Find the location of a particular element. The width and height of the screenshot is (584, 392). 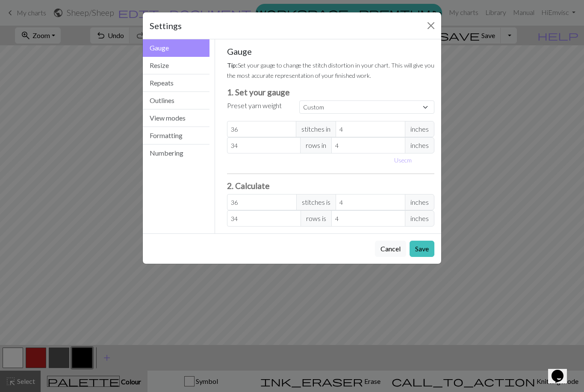

button: Repeats is located at coordinates (176, 83).